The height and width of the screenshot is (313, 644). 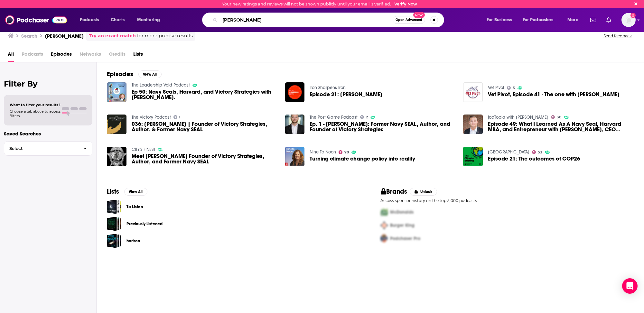 I want to click on a: EpisodesView All, so click(x=134, y=74).